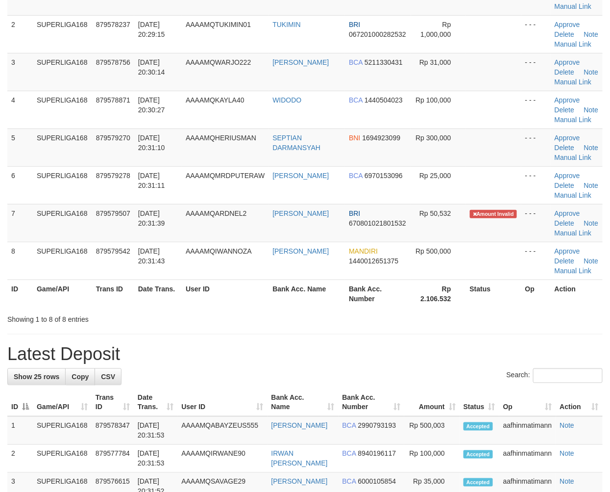 This screenshot has height=492, width=610. I want to click on td: 7, so click(20, 223).